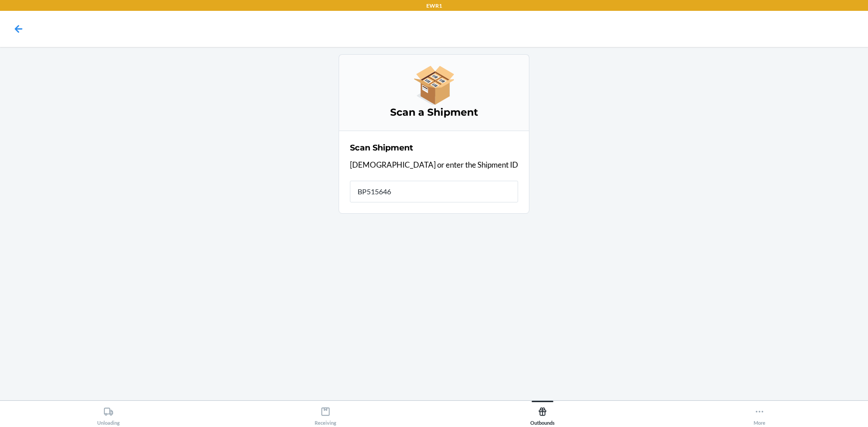 Image resolution: width=868 pixels, height=427 pixels. I want to click on h3: Scan a Shipment, so click(434, 112).